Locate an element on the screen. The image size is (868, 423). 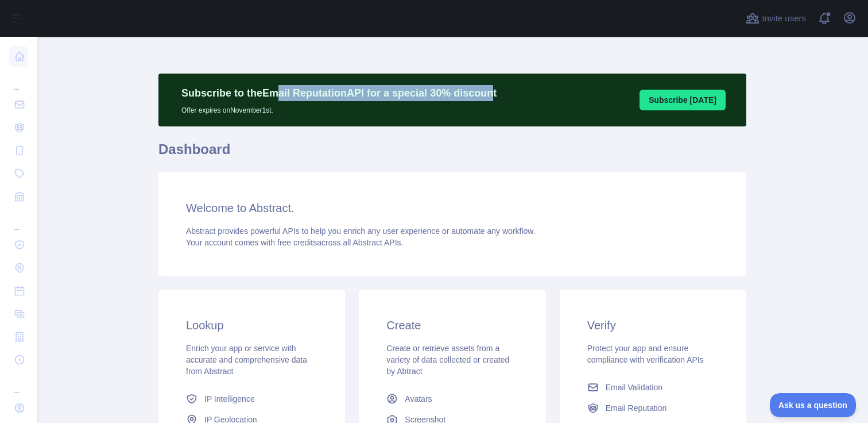
span: free credits is located at coordinates (297, 242).